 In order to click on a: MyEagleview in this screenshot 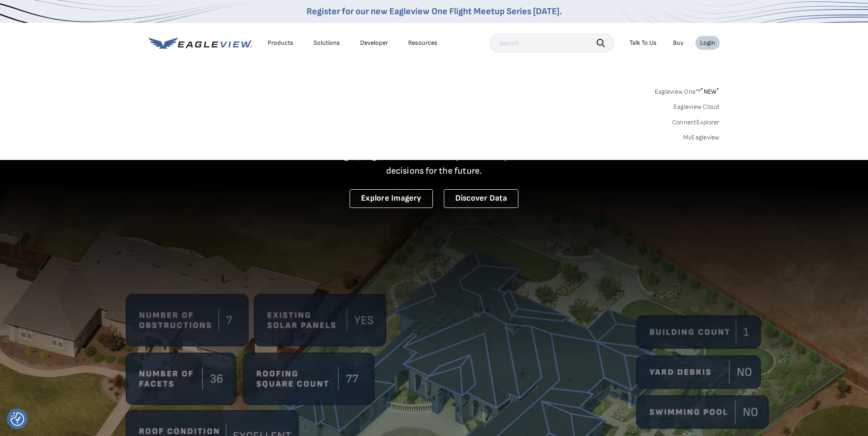, I will do `click(701, 138)`.